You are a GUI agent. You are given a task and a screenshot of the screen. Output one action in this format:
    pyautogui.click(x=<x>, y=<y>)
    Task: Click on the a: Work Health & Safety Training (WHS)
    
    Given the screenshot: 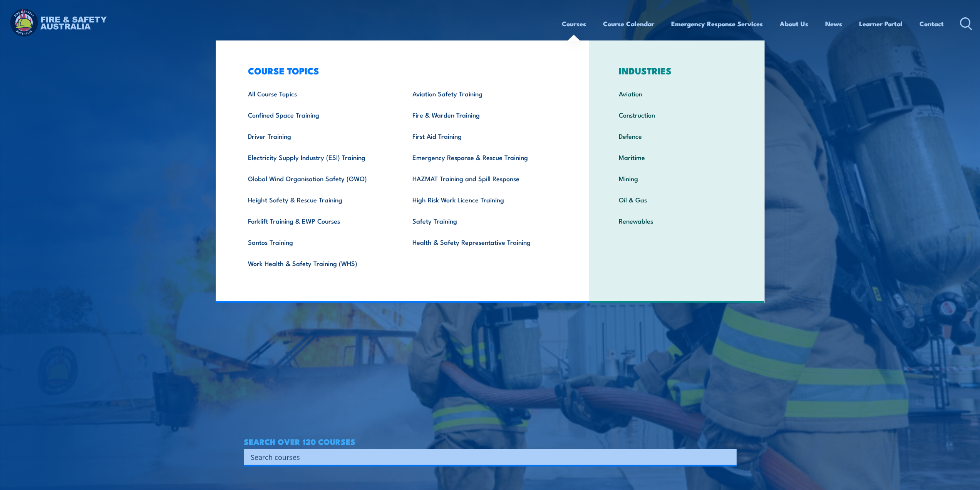 What is the action you would take?
    pyautogui.click(x=318, y=263)
    